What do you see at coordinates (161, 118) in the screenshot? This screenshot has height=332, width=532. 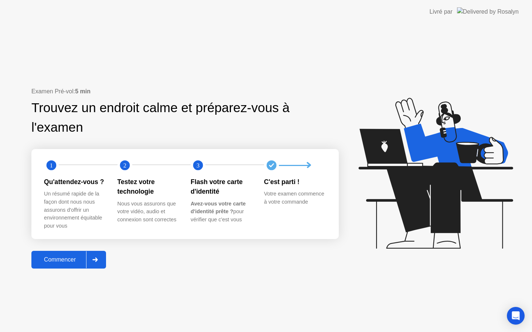 I see `div: Trouvez un endroit calme et préparez-vous à l'examen` at bounding box center [161, 118].